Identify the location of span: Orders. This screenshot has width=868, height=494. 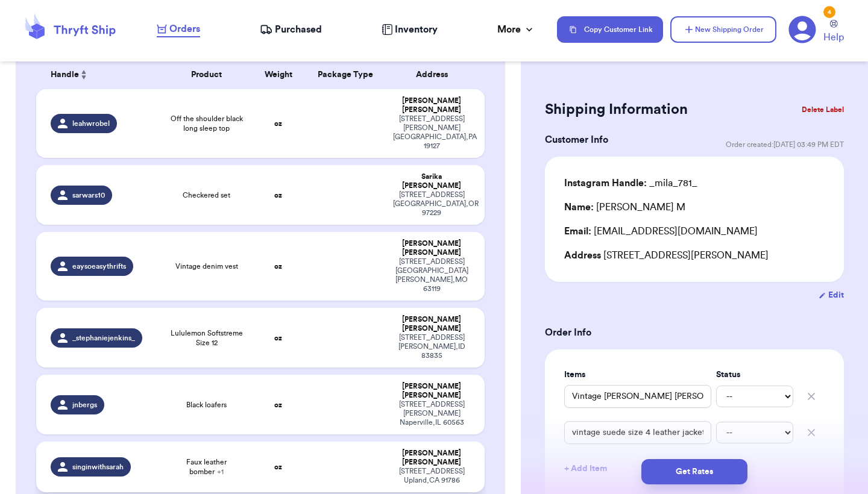
(184, 29).